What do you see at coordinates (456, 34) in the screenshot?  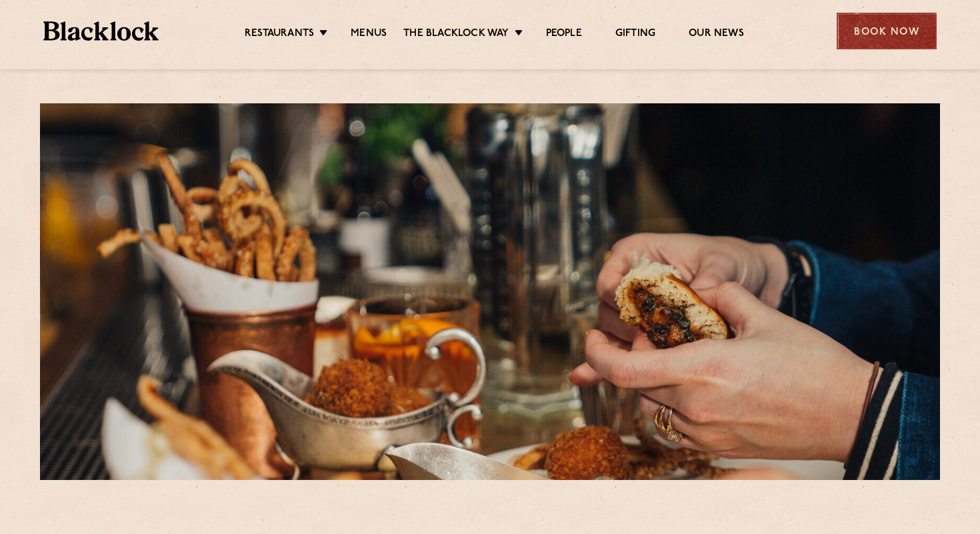 I see `a: The Blacklock Way` at bounding box center [456, 34].